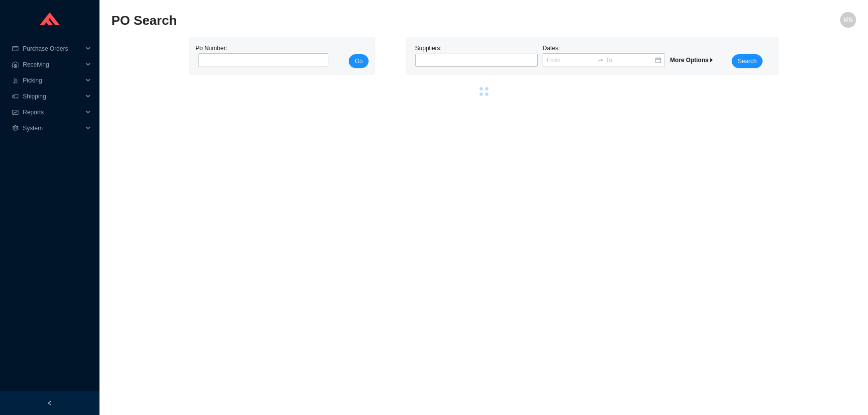 The image size is (868, 415). Describe the element at coordinates (571, 60) in the screenshot. I see `input: From` at that location.